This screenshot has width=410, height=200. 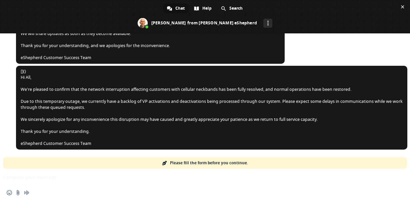 What do you see at coordinates (232, 8) in the screenshot?
I see `div: Search` at bounding box center [232, 8].